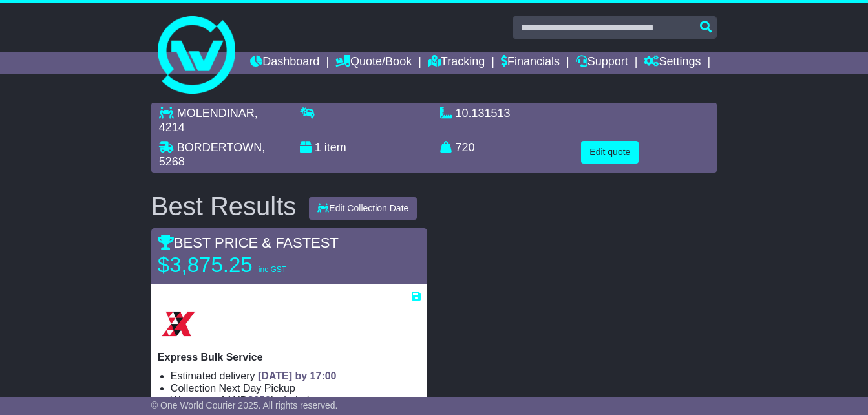  Describe the element at coordinates (219, 147) in the screenshot. I see `span: BORDERTOWN` at that location.